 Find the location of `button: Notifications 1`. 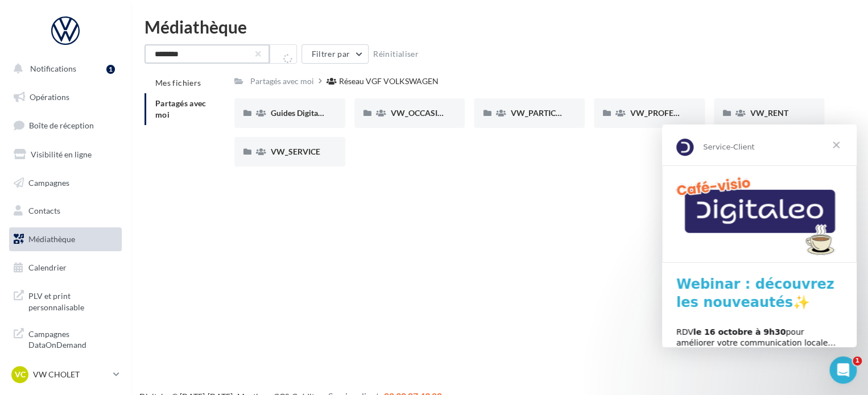

button: Notifications 1 is located at coordinates (63, 69).